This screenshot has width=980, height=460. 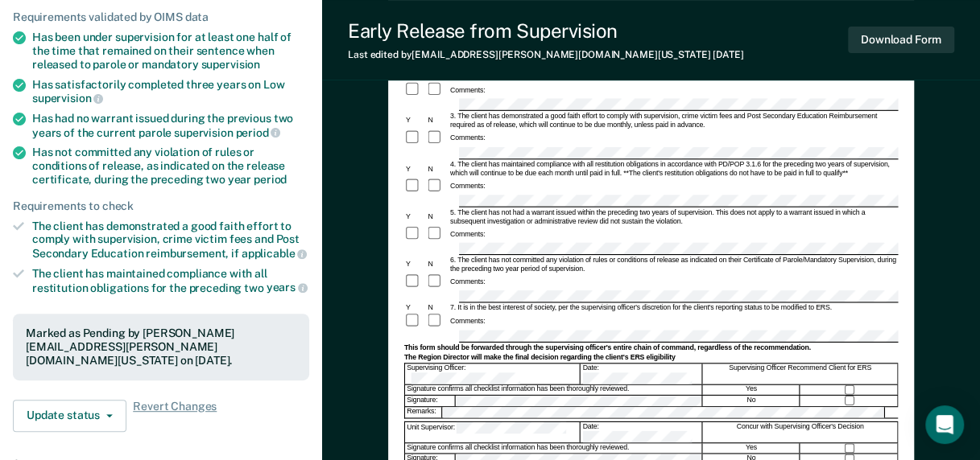 I want to click on div: The Region Director will make the final decision regarding the client's ERS eligibility, so click(x=650, y=357).